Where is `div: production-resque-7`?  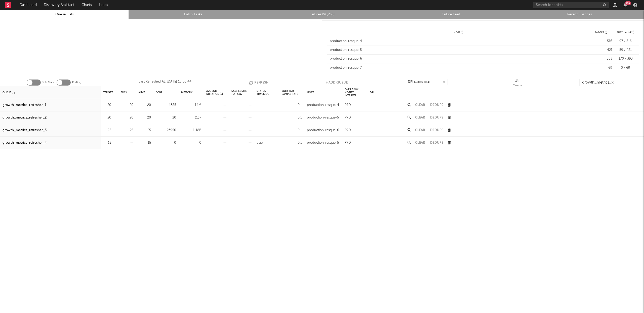
div: production-resque-7 is located at coordinates (459, 68).